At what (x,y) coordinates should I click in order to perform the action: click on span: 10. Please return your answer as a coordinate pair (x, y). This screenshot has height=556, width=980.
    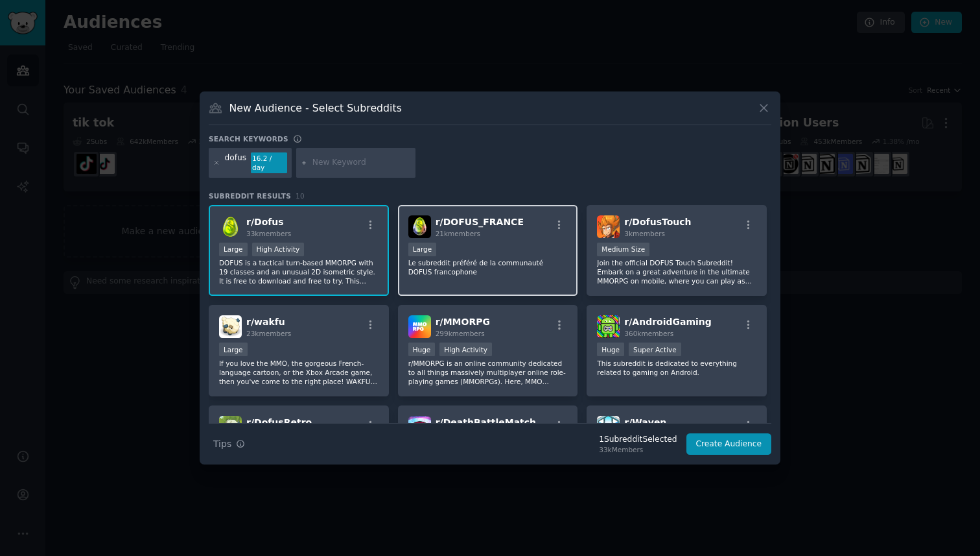
    Looking at the image, I should click on (300, 196).